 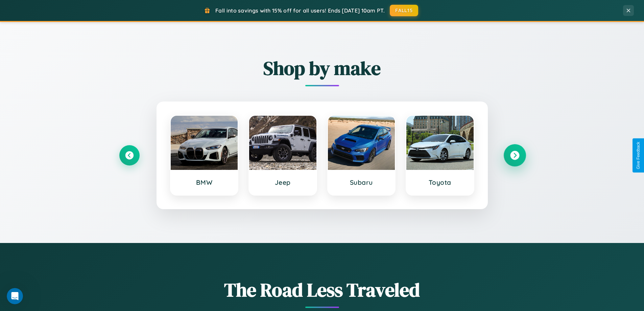 I want to click on h3: BMW, so click(x=204, y=182).